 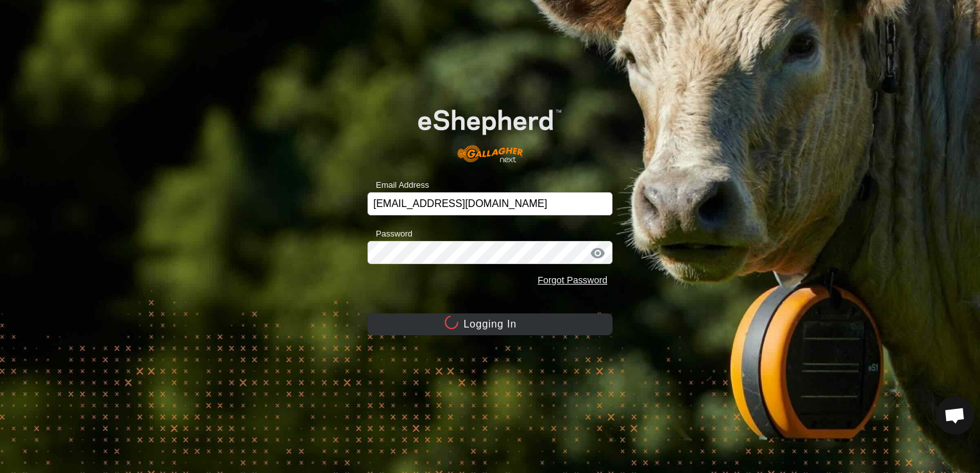 What do you see at coordinates (398, 185) in the screenshot?
I see `label: Email Address` at bounding box center [398, 185].